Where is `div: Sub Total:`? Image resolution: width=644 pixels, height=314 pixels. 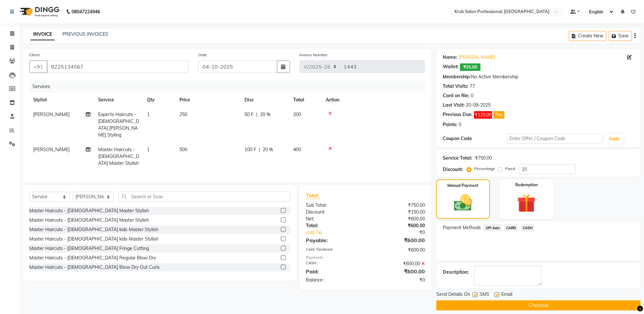
div: Sub Total: is located at coordinates (333, 205).